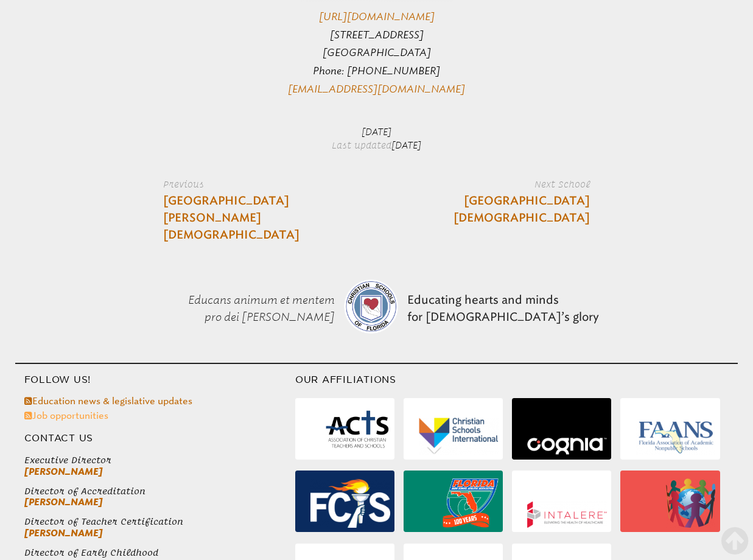 The height and width of the screenshot is (560, 753). Describe the element at coordinates (567, 446) in the screenshot. I see `img: Cognia` at that location.